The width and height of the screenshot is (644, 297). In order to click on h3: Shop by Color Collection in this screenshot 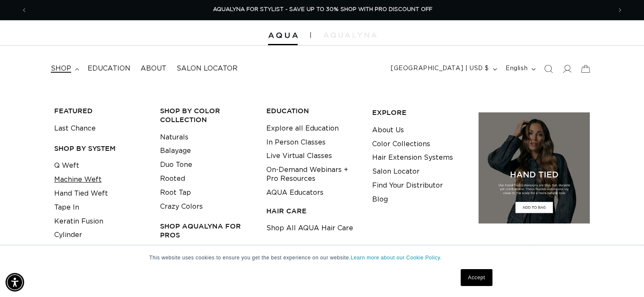, I will do `click(206, 115)`.